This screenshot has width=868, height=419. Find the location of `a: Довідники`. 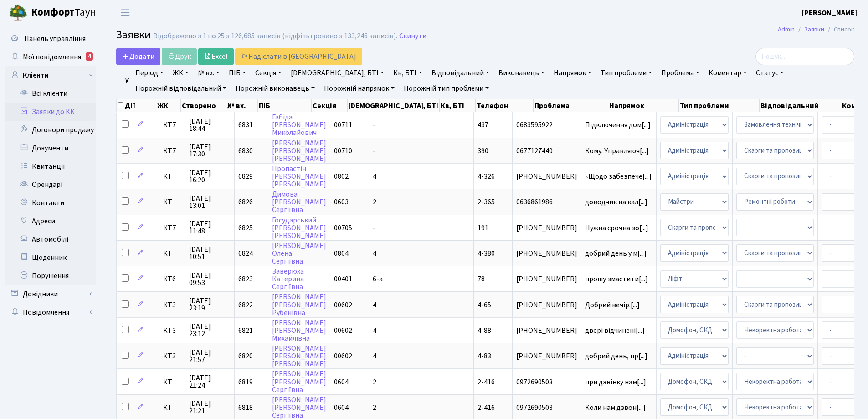

a: Довідники is located at coordinates (50, 294).